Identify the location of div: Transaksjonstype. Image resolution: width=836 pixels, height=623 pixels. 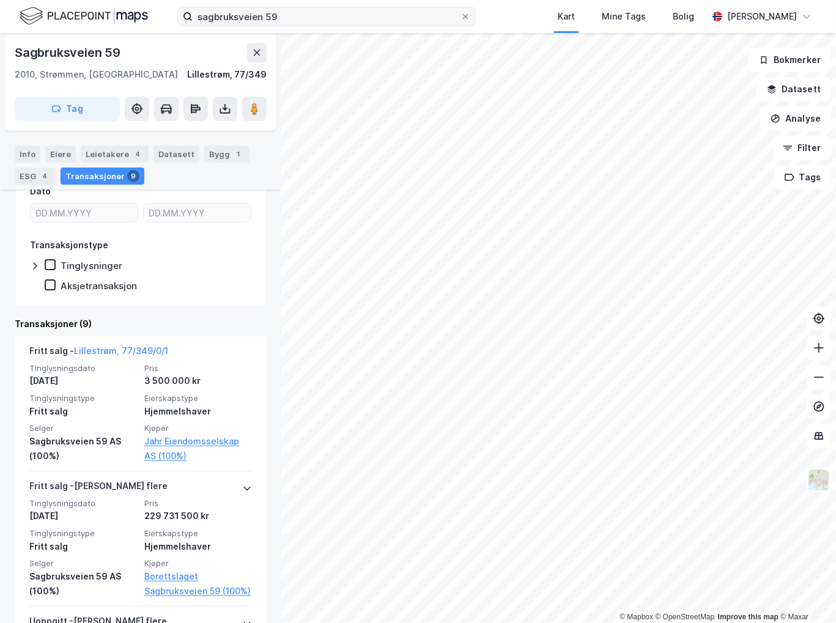
(69, 245).